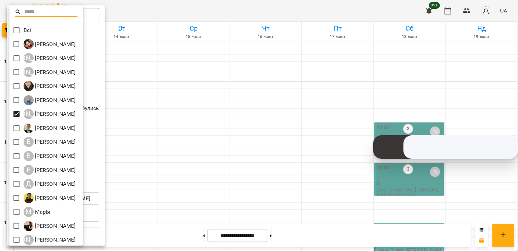 The width and height of the screenshot is (518, 251). What do you see at coordinates (49, 100) in the screenshot?
I see `div: Антон Костюк` at bounding box center [49, 100].